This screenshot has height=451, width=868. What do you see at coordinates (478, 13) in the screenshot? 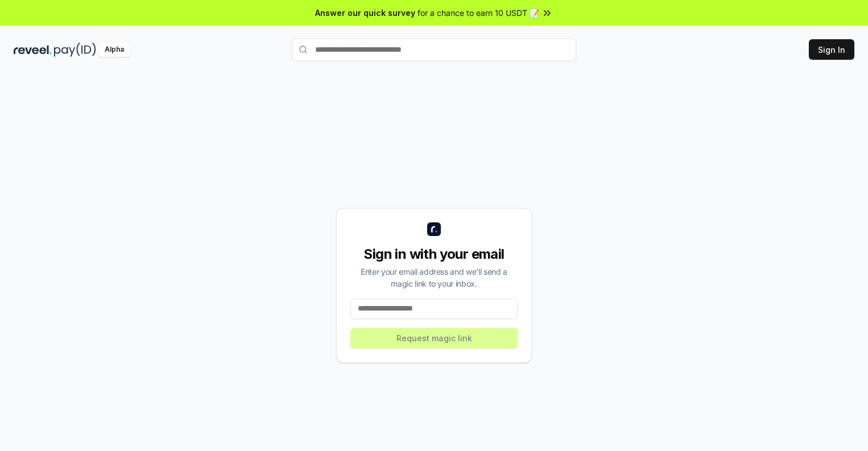
I see `span: for a chance to earn 10 USDT 📝` at bounding box center [478, 13].